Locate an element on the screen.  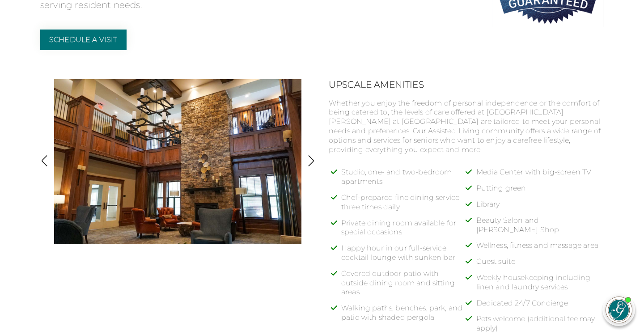
li: Dedicated 24/7 Concierge is located at coordinates (541, 307).